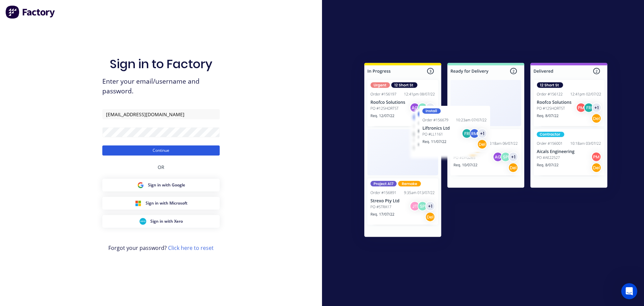 The height and width of the screenshot is (306, 644). Describe the element at coordinates (138, 203) in the screenshot. I see `img: Microsoft Sign in` at that location.